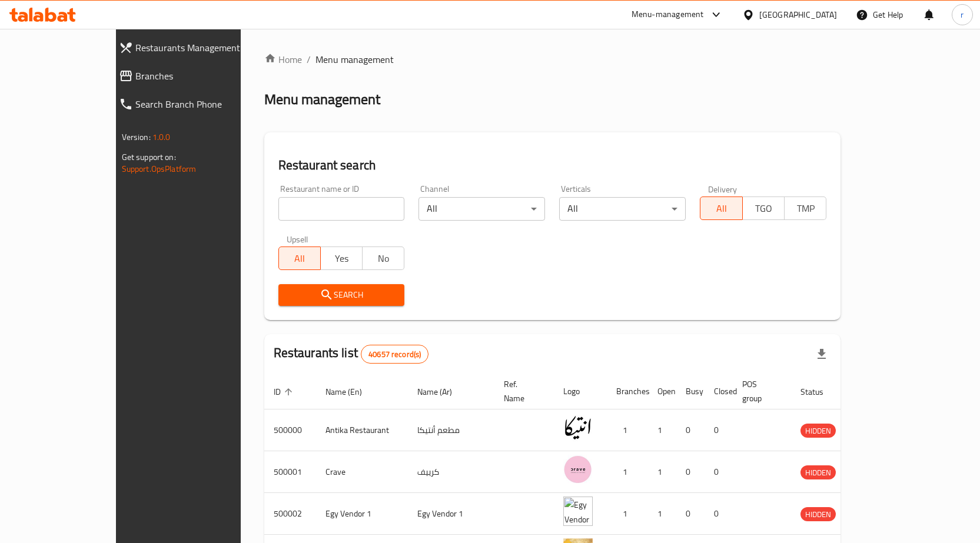 The image size is (980, 543). What do you see at coordinates (442, 392) in the screenshot?
I see `span: Name (Ar)` at bounding box center [442, 392].